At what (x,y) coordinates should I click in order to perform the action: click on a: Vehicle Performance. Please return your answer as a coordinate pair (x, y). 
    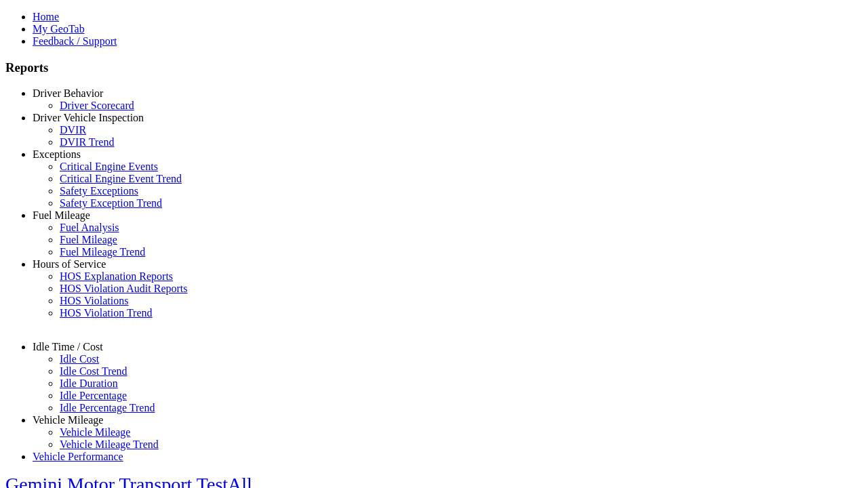
    Looking at the image, I should click on (78, 457).